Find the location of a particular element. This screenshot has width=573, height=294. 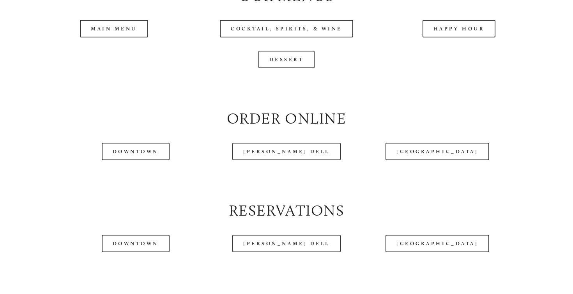

h2: Order Online is located at coordinates (287, 119).